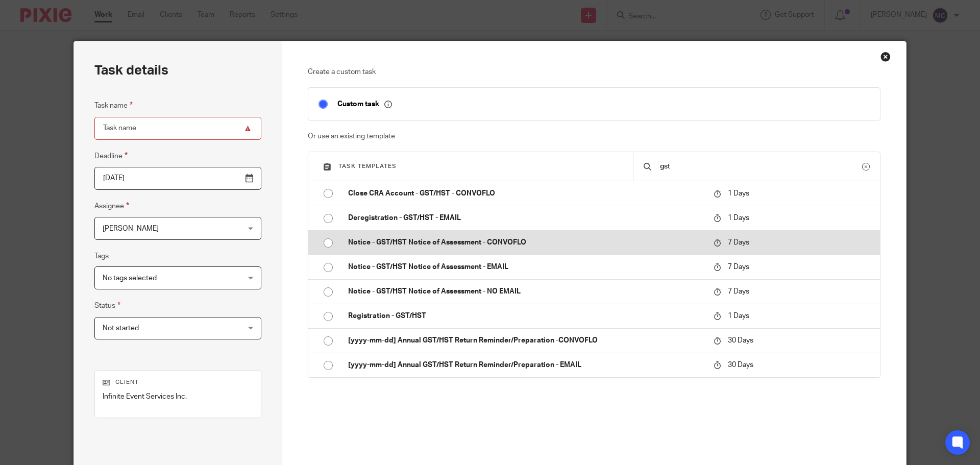 This screenshot has height=465, width=980. I want to click on p: [yyyy-mm-dd] Annual GST/HST Return Reminder/Preparation - EMAIL, so click(526, 365).